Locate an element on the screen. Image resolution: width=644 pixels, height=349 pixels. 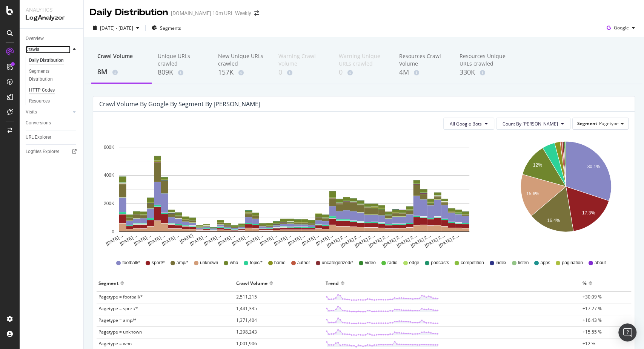
span: 1,001,906 is located at coordinates (246, 343).